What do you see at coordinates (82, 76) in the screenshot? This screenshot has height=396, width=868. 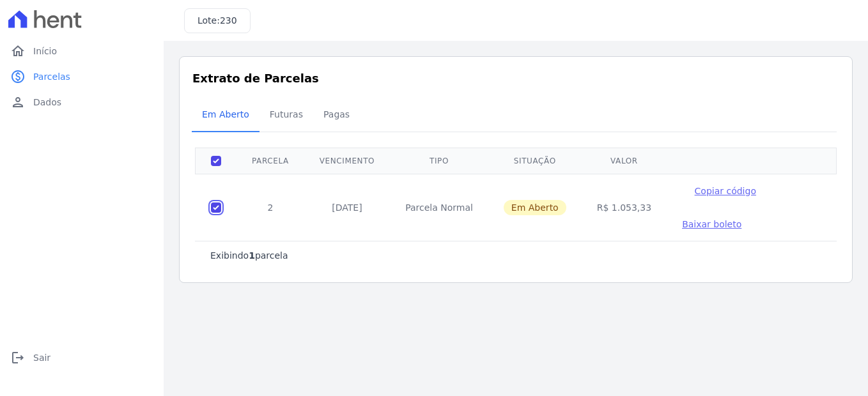 I see `a: paidParcelas` at bounding box center [82, 76].